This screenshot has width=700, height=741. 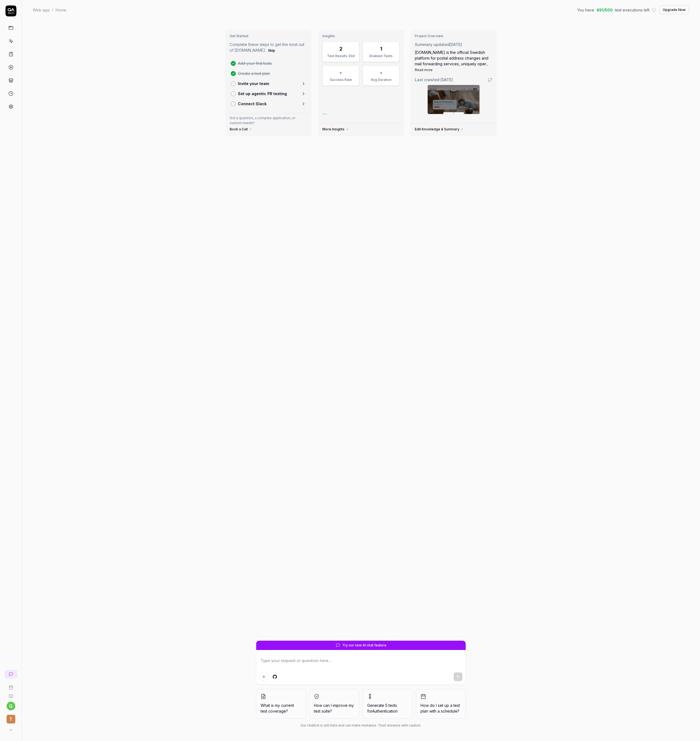 What do you see at coordinates (11, 706) in the screenshot?
I see `span: q` at bounding box center [11, 706].